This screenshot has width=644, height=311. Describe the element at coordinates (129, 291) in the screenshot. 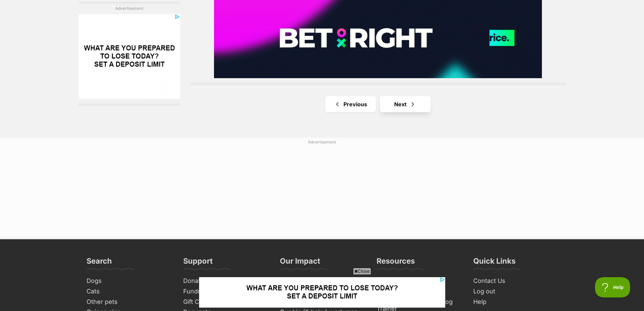

I see `a: Cats` at that location.